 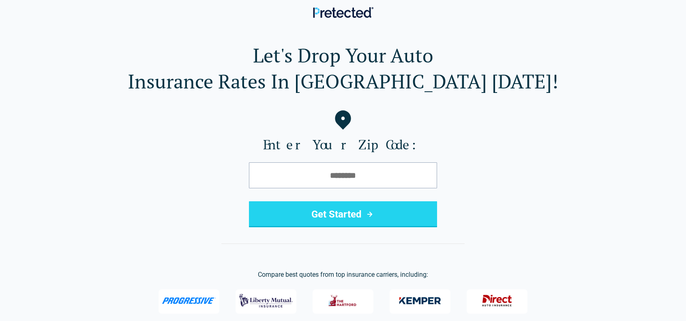 What do you see at coordinates (266, 300) in the screenshot?
I see `img: Liberty Mutual` at bounding box center [266, 300].